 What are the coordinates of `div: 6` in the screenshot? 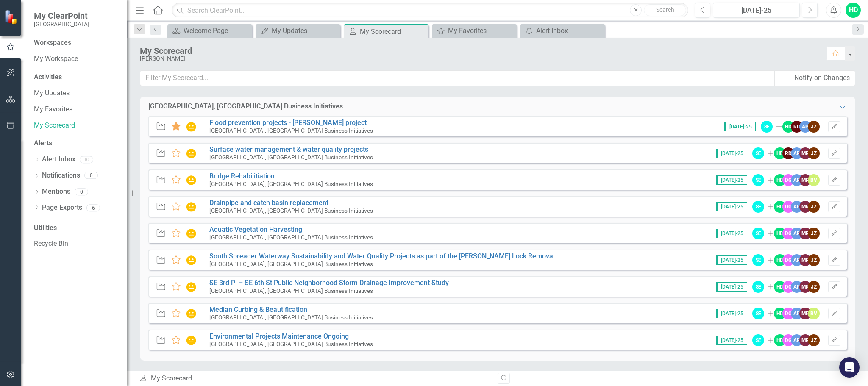 It's located at (93, 208).